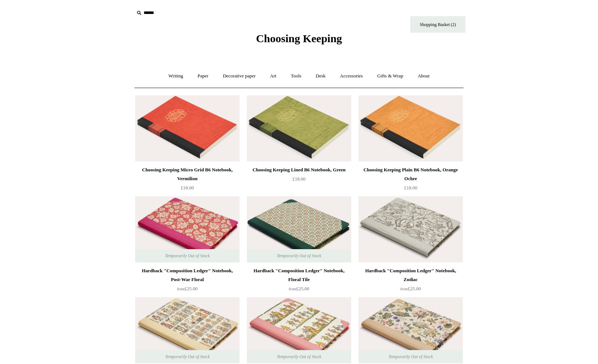 The height and width of the screenshot is (364, 598). Describe the element at coordinates (438, 24) in the screenshot. I see `a: Shopping Basket (2)` at that location.